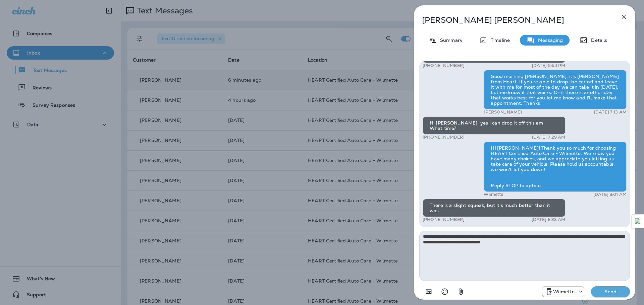 This screenshot has width=644, height=305. Describe the element at coordinates (610, 292) in the screenshot. I see `button: Send` at that location.